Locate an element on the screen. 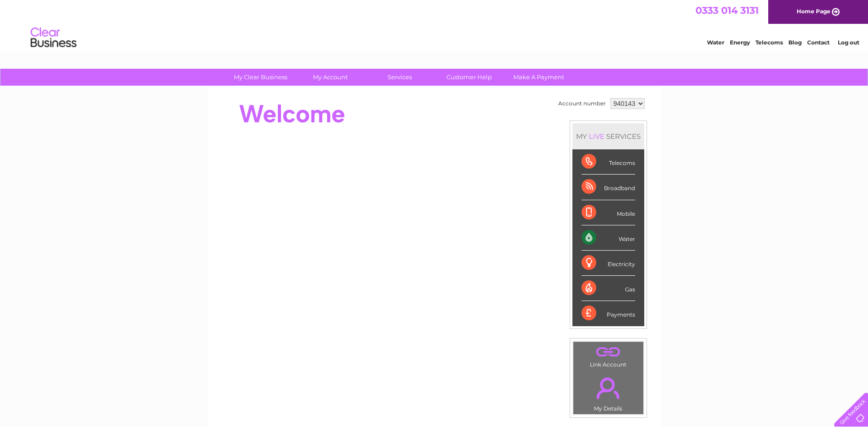 The image size is (868, 427). div: LIVE is located at coordinates (597, 136).